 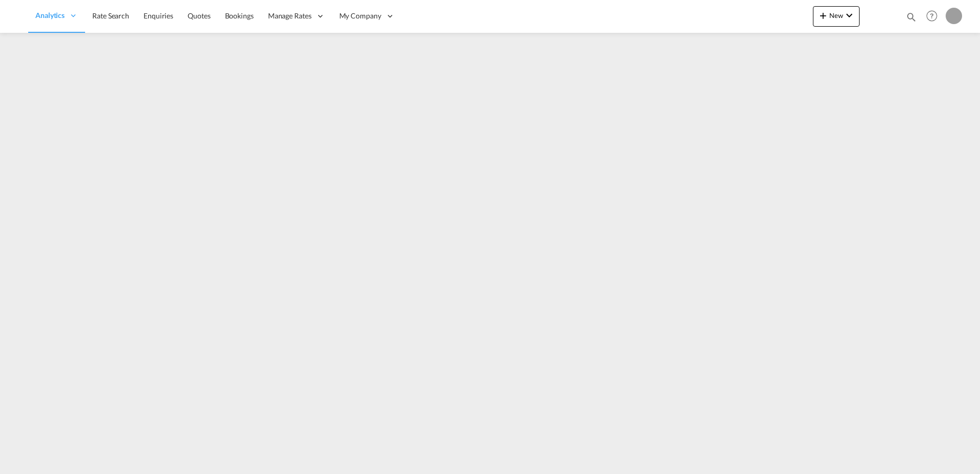 What do you see at coordinates (199, 15) in the screenshot?
I see `span: Quotes` at bounding box center [199, 15].